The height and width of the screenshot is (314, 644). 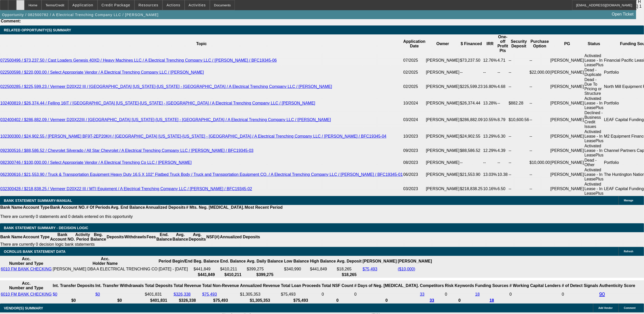 I want to click on th: $1,305,353, so click(x=260, y=300).